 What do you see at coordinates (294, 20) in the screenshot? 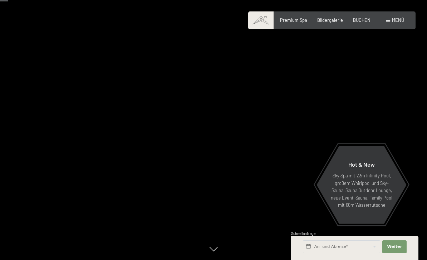
I see `span: Premium Spa` at bounding box center [294, 20].